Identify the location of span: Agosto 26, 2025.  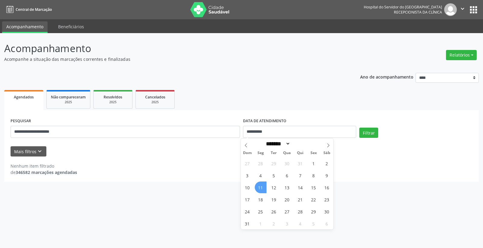
(274, 211).